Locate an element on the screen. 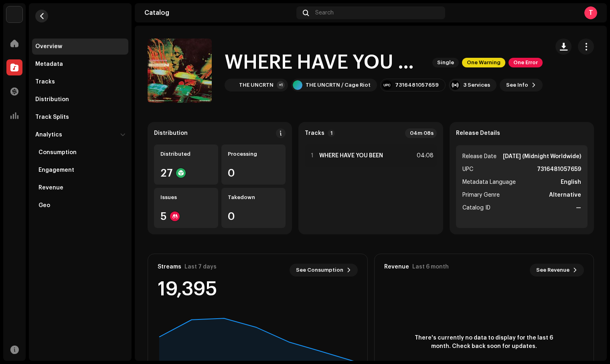  strong: Release Details is located at coordinates (478, 133).